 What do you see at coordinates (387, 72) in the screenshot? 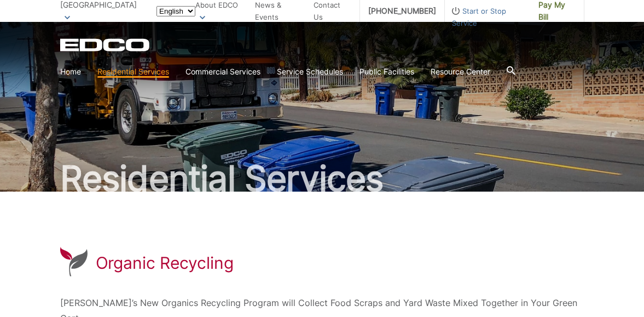
I see `a: Public Facilities` at bounding box center [387, 72].